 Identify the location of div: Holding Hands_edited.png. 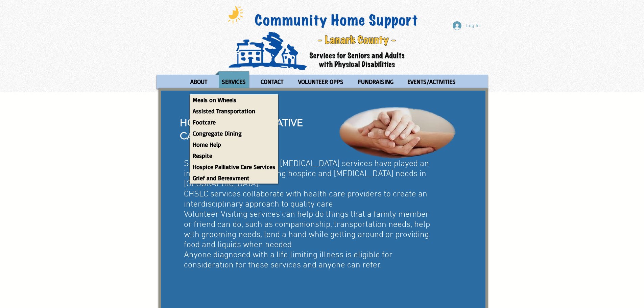
(397, 132).